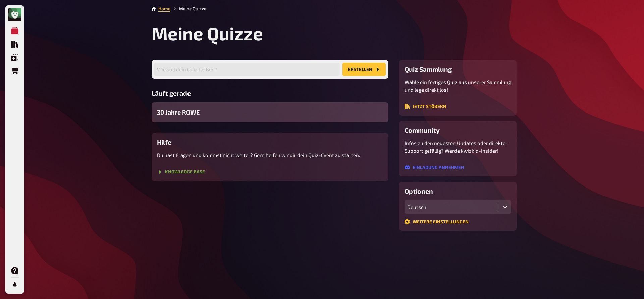  What do you see at coordinates (334, 33) in the screenshot?
I see `h1: Meine Quizze` at bounding box center [334, 33].